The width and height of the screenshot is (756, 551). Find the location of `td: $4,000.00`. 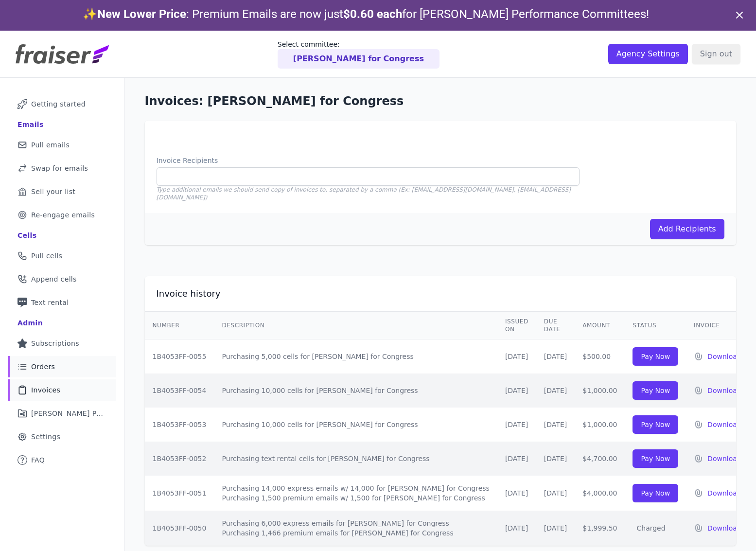

td: $4,000.00 is located at coordinates (599, 493).